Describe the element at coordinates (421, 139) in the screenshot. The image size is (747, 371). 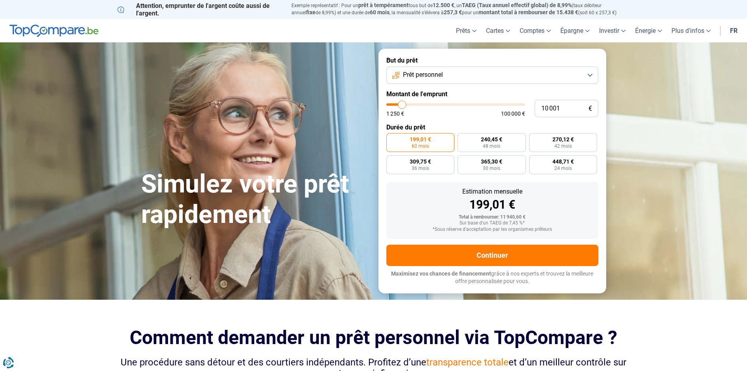
I see `span: 199,01 €` at that location.